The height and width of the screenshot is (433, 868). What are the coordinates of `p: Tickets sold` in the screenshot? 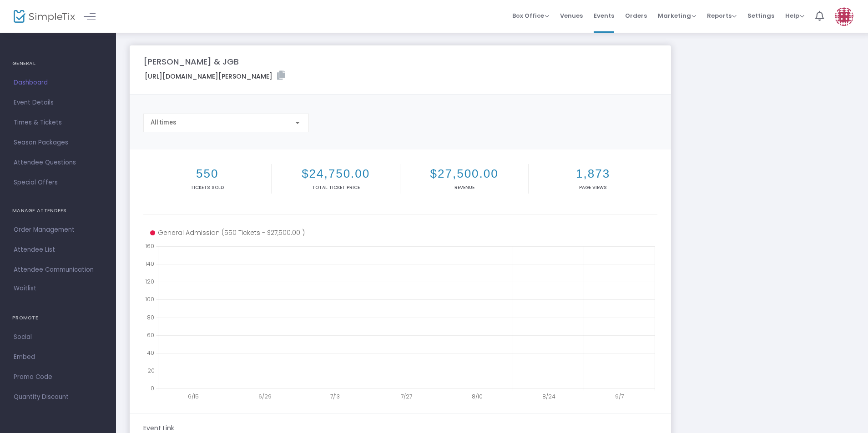 It's located at (207, 187).